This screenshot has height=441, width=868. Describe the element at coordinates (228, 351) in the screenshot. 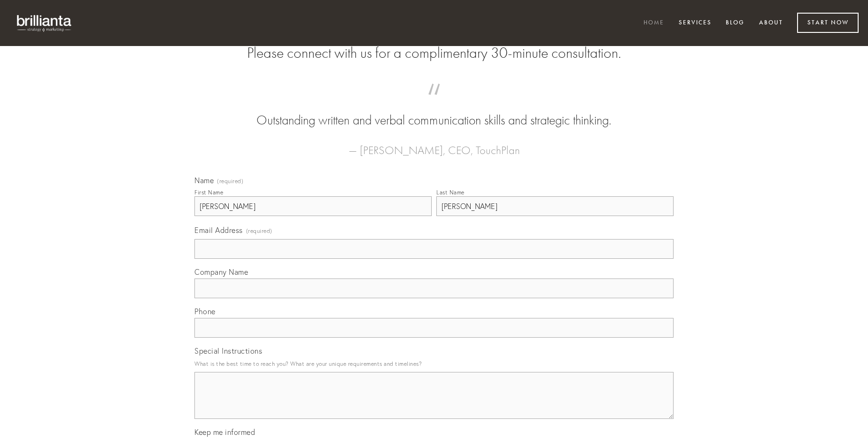

I see `span: Special Instructions` at that location.